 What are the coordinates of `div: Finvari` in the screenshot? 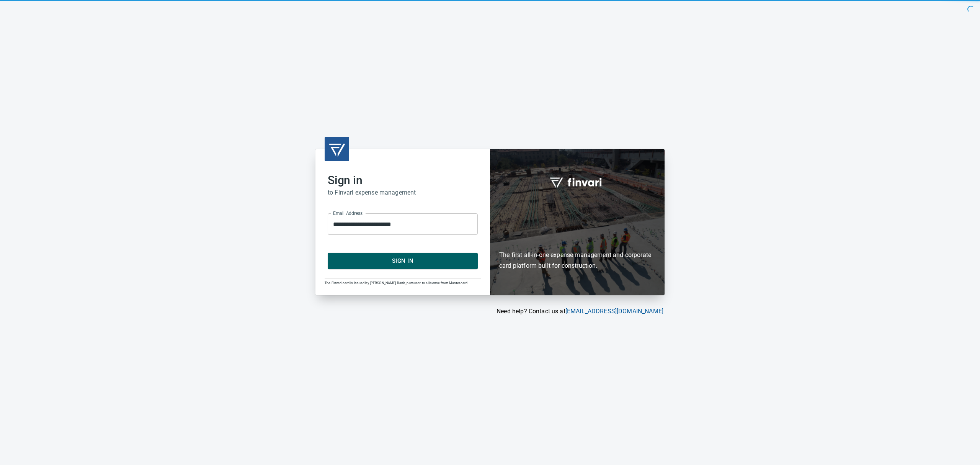 It's located at (578, 222).